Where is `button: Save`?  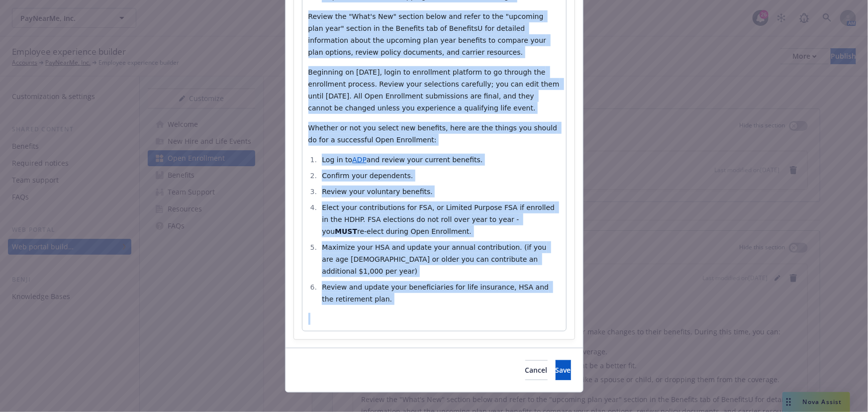 button: Save is located at coordinates (563, 370).